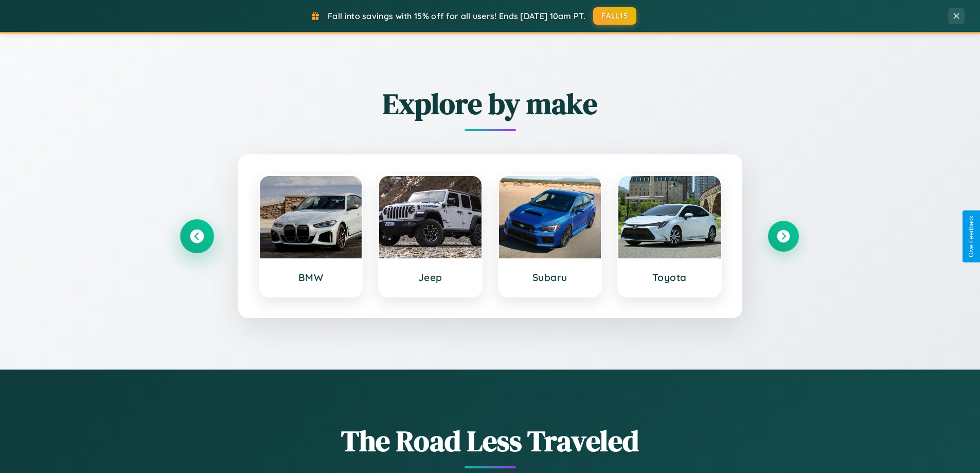 This screenshot has width=980, height=473. What do you see at coordinates (430, 278) in the screenshot?
I see `h3: Jeep` at bounding box center [430, 278].